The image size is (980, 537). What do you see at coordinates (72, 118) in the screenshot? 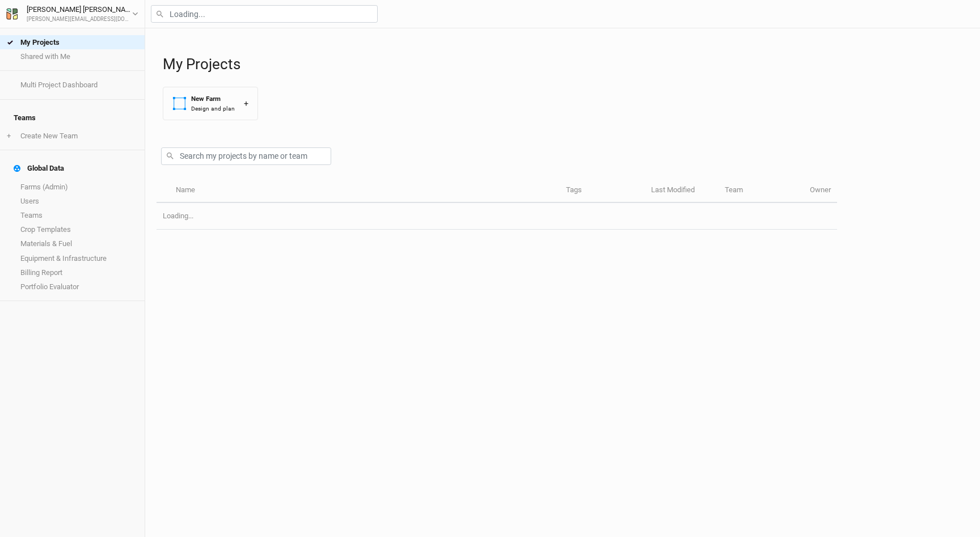
I see `h4: Teams` at bounding box center [72, 118].